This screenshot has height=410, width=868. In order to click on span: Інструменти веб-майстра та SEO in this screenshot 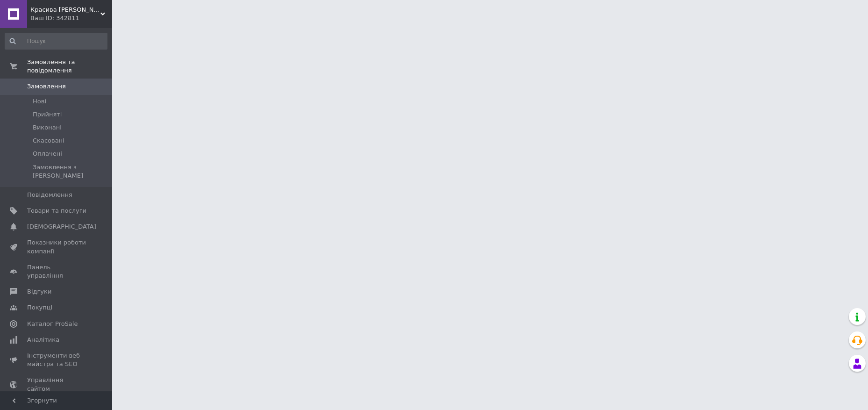, I will do `click(56, 360)`.